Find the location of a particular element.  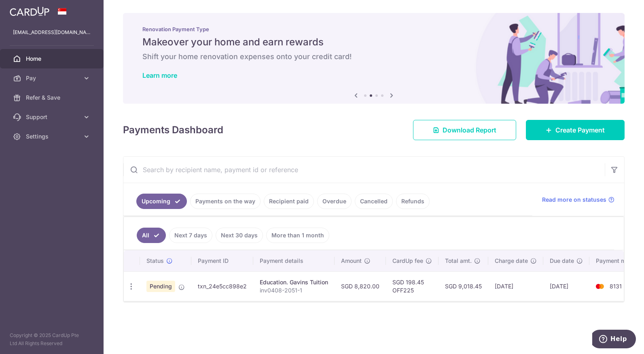

span: Read more on statuses is located at coordinates (574, 200).